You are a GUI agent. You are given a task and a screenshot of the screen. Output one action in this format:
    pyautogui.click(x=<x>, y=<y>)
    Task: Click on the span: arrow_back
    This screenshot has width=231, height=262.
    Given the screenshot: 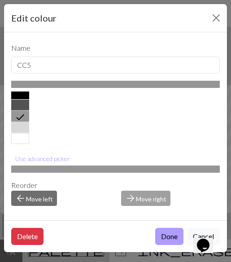 What is the action you would take?
    pyautogui.click(x=21, y=198)
    